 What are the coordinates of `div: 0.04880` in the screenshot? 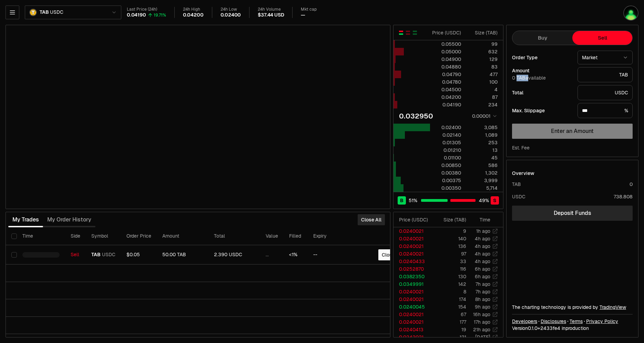 It's located at (445, 67).